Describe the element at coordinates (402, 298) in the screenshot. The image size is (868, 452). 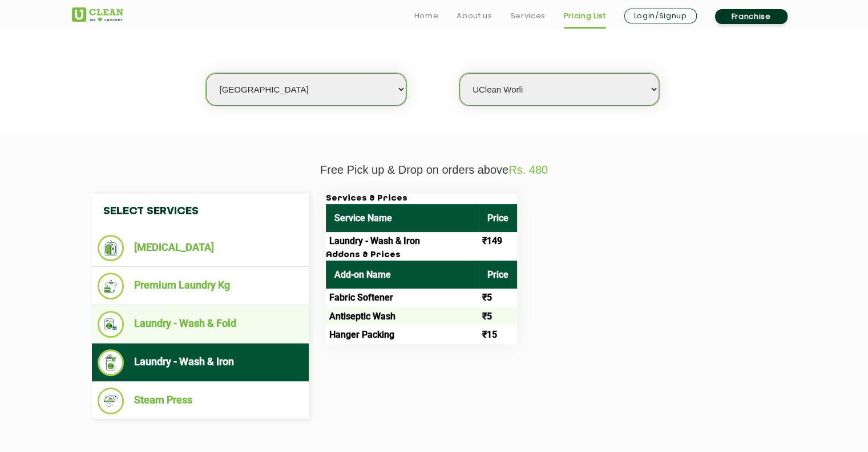
I see `td: Fabric Softener` at that location.